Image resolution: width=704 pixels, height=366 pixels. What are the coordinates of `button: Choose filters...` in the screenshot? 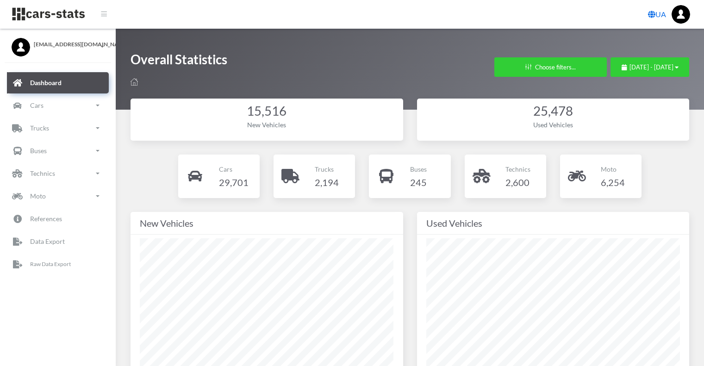 It's located at (550, 67).